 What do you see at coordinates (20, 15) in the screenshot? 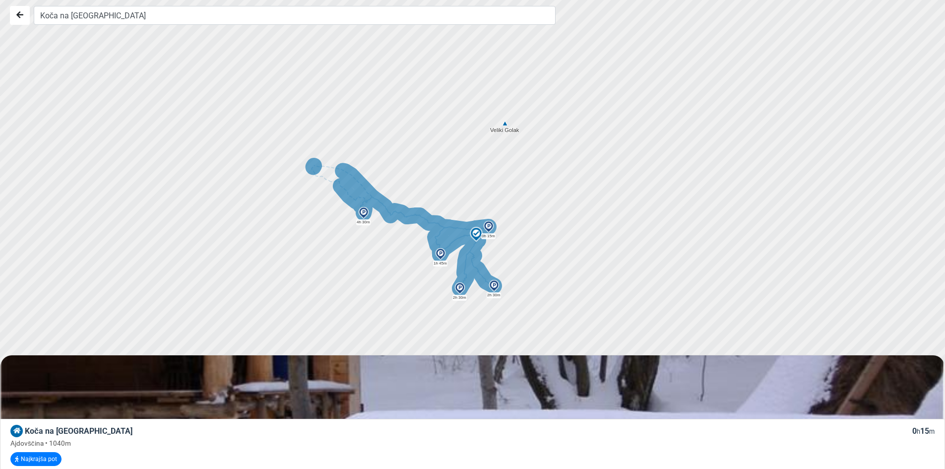
I see `button: Nazaj` at bounding box center [20, 15].